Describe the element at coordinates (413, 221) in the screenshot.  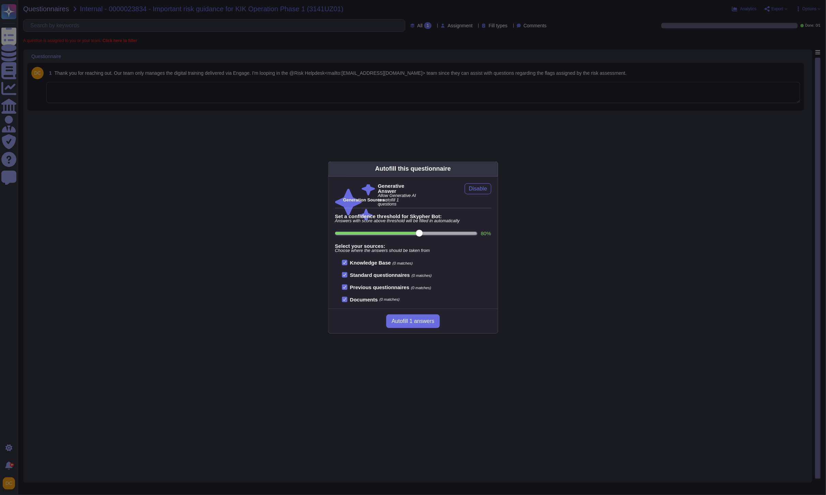
I see `span: Answers with score above threshold will be filled in automatically` at that location.